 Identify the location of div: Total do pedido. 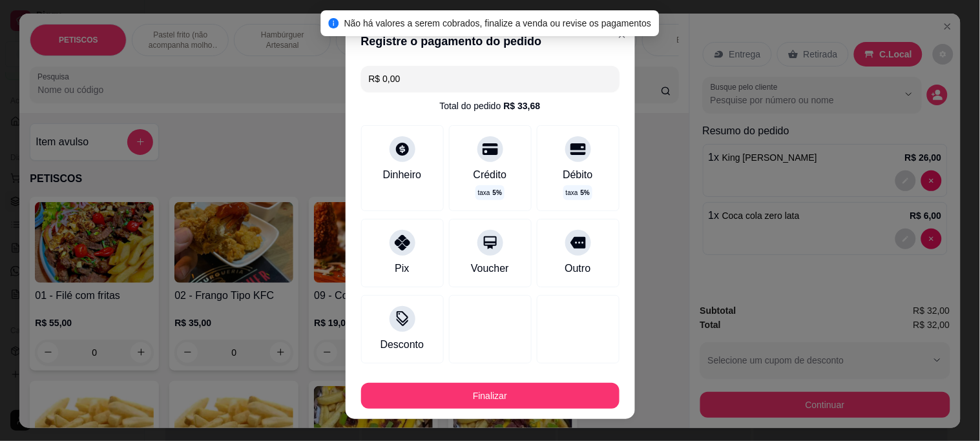
(491, 106).